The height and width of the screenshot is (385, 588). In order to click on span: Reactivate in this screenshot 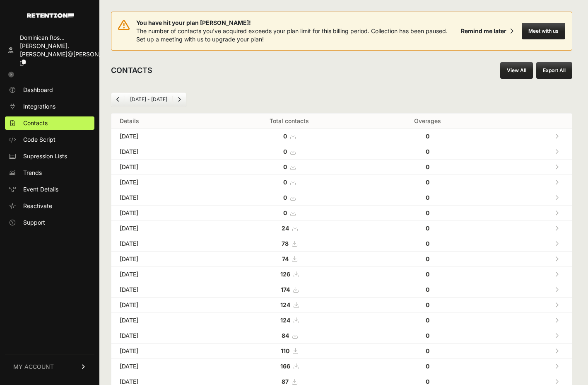, I will do `click(38, 206)`.